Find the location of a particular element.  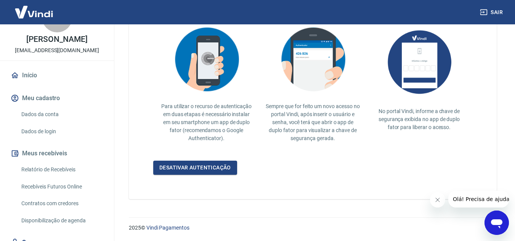

p: No portal Vindi, informe a chave de segurança exibida no app de duplo fator para liberar o acesso. is located at coordinates (419, 119).